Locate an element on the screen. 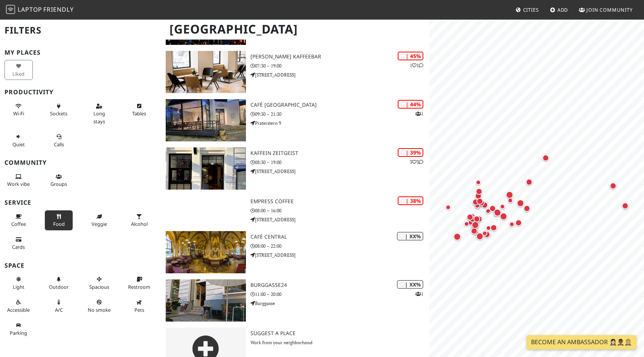  span: Air conditioned is located at coordinates (59, 310).